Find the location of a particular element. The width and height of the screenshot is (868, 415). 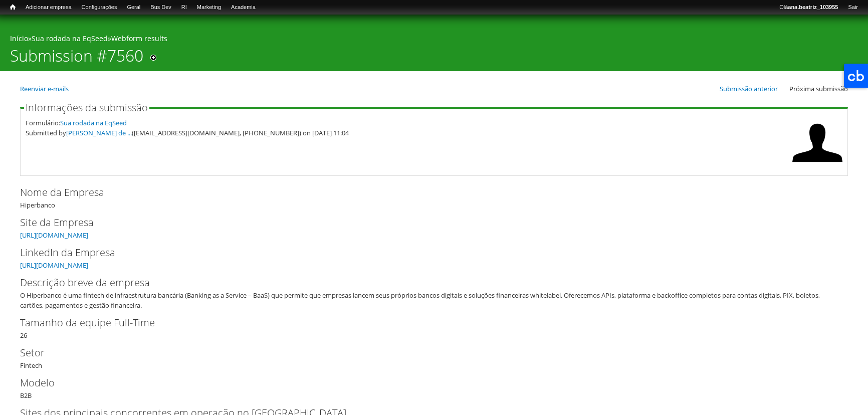

h1: Submission #7560 is located at coordinates (77, 59).